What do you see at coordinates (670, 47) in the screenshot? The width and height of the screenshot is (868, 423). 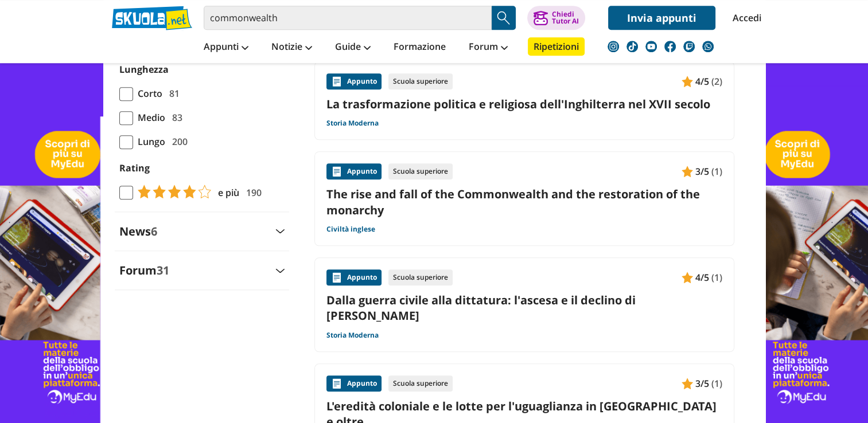 I see `img: facebook` at bounding box center [670, 47].